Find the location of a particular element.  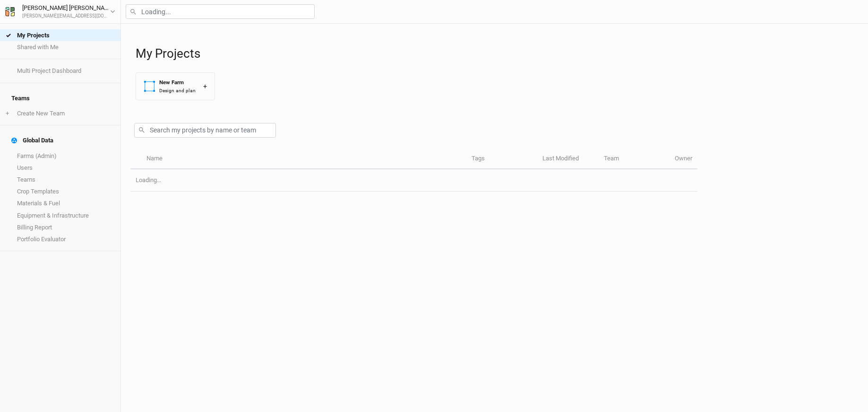

th: Owner is located at coordinates (683, 159).